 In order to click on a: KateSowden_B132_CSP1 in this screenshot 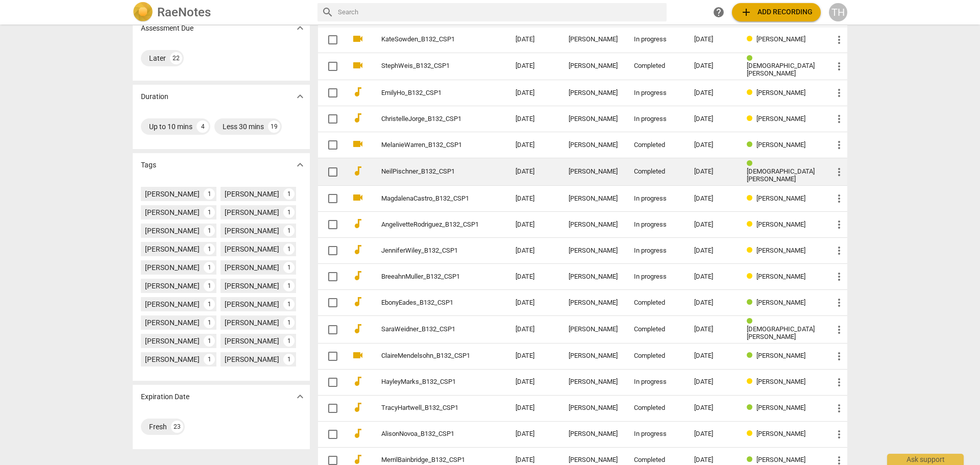, I will do `click(429, 39)`.